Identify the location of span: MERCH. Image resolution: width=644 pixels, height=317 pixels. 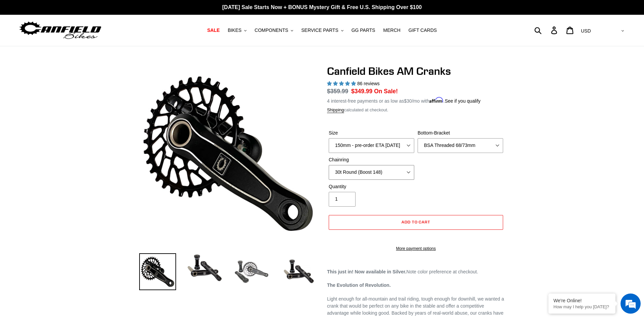
(392, 30).